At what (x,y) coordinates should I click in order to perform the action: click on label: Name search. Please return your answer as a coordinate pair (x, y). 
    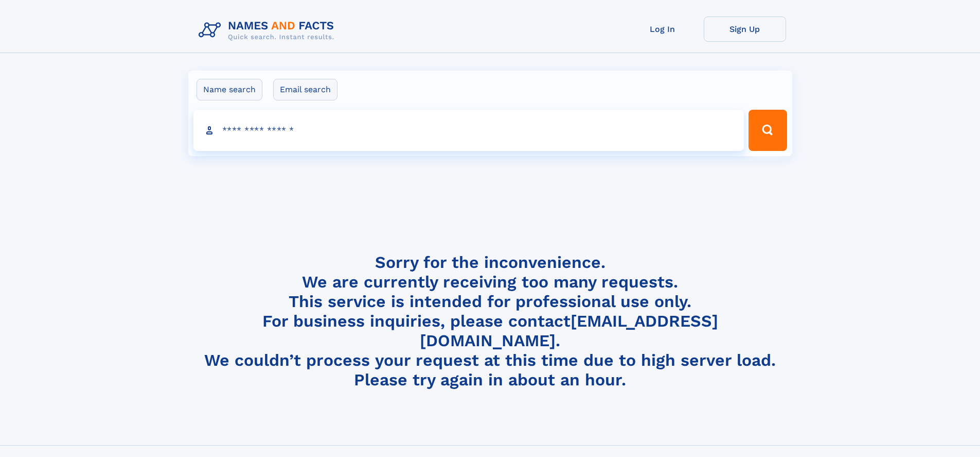
    Looking at the image, I should click on (230, 90).